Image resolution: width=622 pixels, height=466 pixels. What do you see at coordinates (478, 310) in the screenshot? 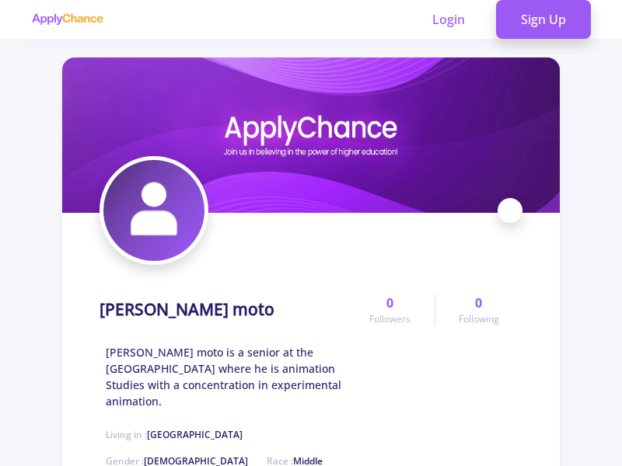
I see `a: 0Following` at bounding box center [478, 310].